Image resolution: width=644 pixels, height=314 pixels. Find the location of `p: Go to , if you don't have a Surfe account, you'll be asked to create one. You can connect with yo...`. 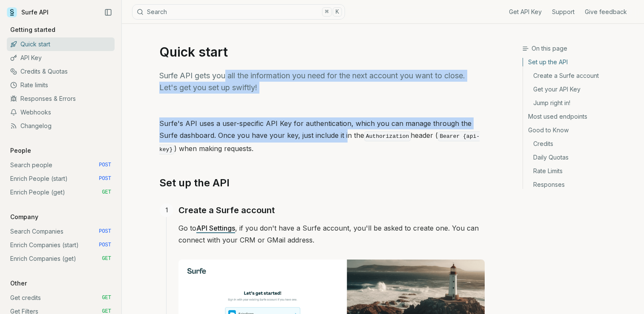

p: Go to , if you don't have a Surfe account, you'll be asked to create one. You can connect with yo... is located at coordinates (331, 234).